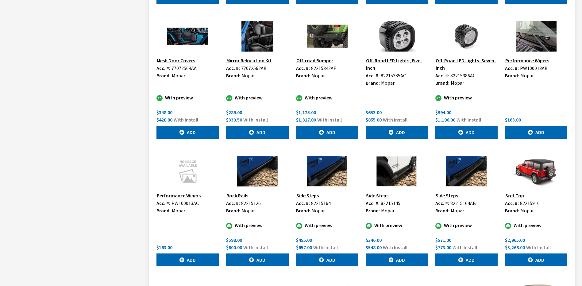 This screenshot has height=286, width=582. What do you see at coordinates (257, 171) in the screenshot?
I see `img: Image for Rock Rails` at bounding box center [257, 171].